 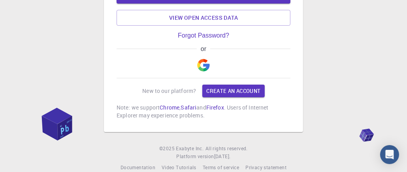 I want to click on span: Platform version, so click(x=195, y=156).